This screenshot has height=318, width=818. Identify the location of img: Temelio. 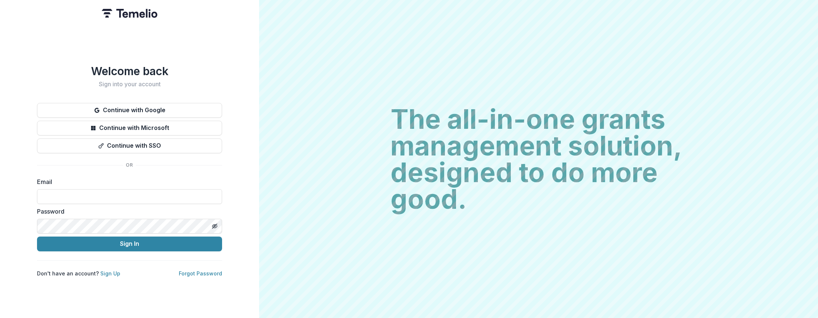
(129, 13).